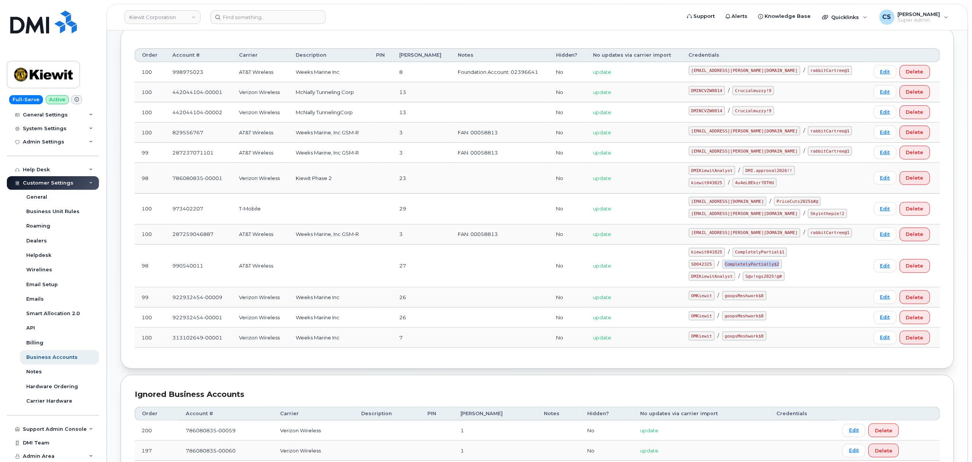  What do you see at coordinates (226, 414) in the screenshot?
I see `th: Account #` at bounding box center [226, 414].